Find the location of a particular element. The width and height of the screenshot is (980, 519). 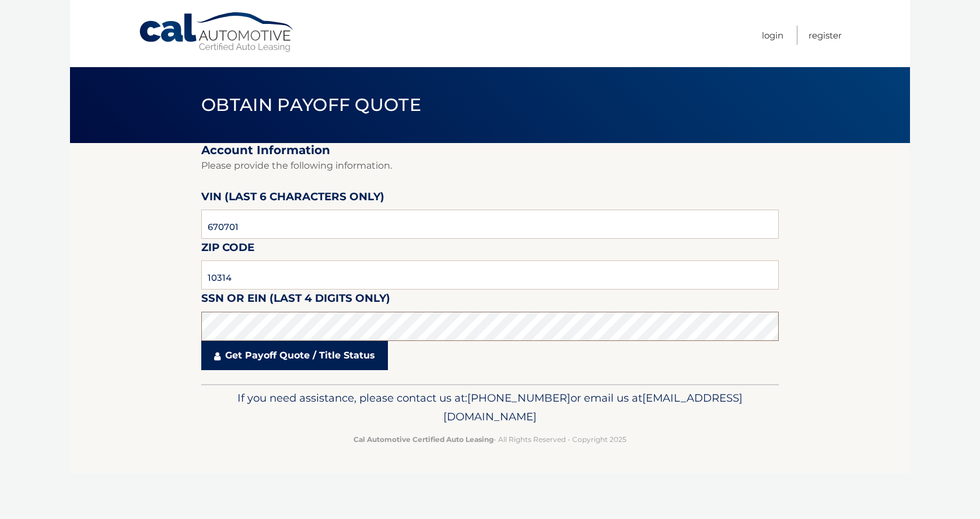

a: Register is located at coordinates (825, 35).